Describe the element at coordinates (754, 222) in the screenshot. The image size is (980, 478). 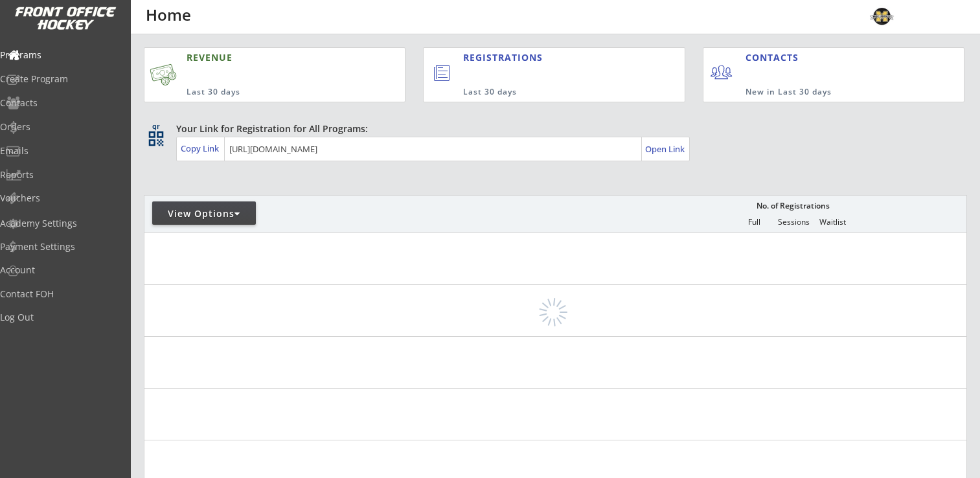
I see `div: Full` at that location.